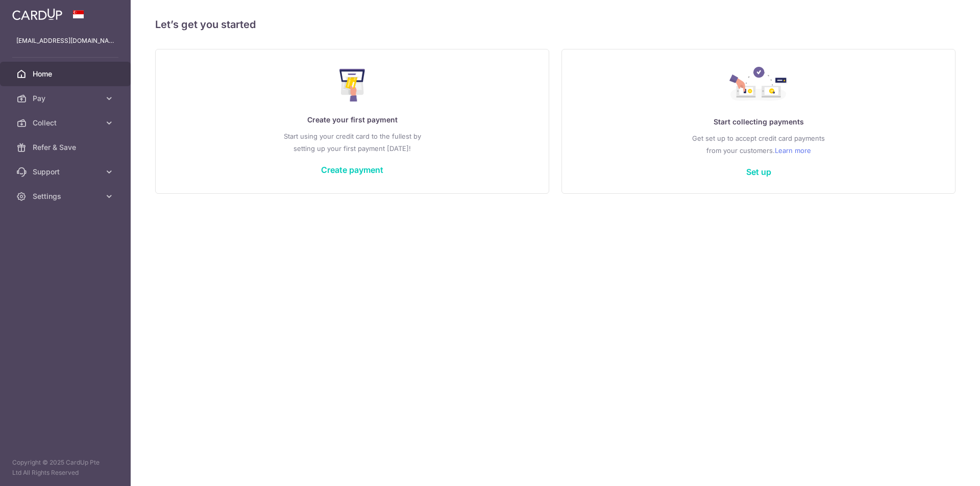  I want to click on img: CardUp, so click(38, 14).